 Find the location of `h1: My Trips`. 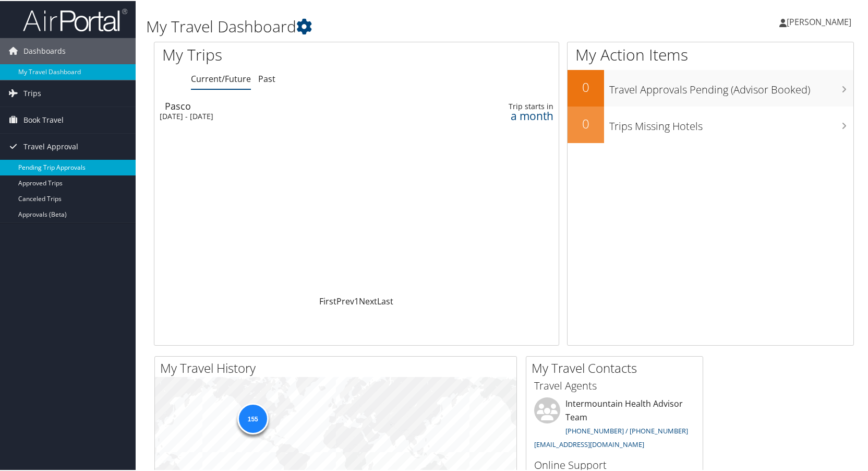

h1: My Trips is located at coordinates (272, 54).